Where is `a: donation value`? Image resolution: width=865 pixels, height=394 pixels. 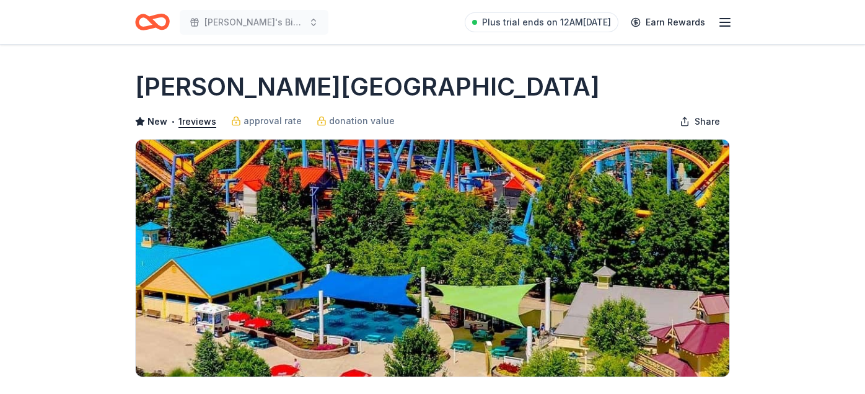
a: donation value is located at coordinates (356, 121).